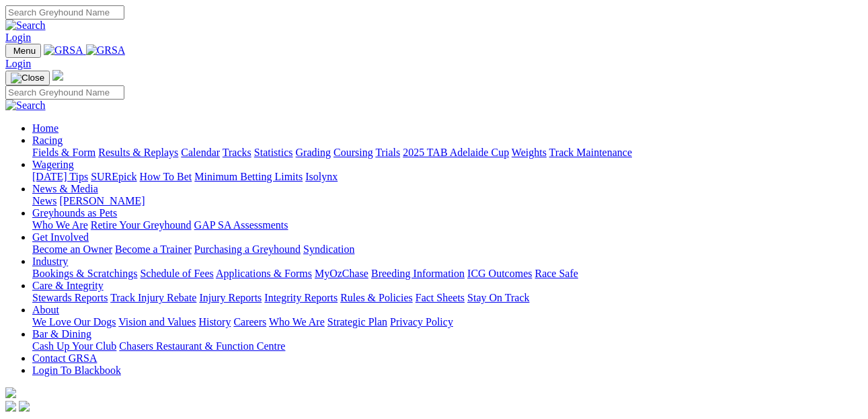  Describe the element at coordinates (202, 345) in the screenshot. I see `a: Chasers Restaurant & Function Centre` at that location.